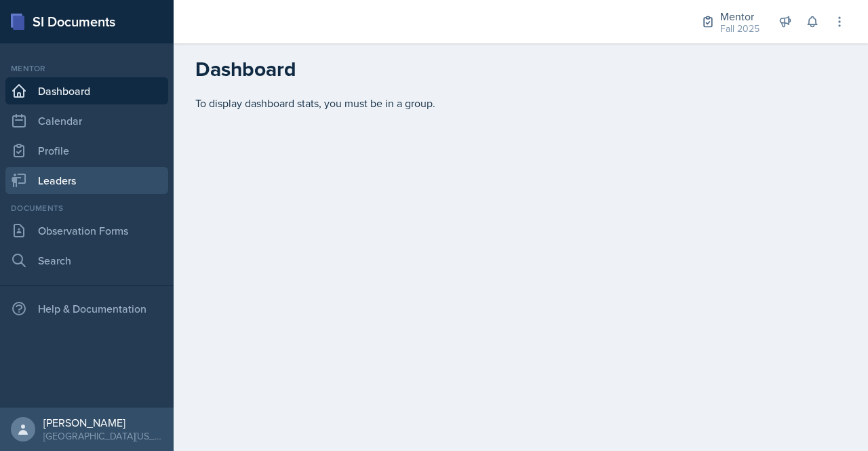 This screenshot has width=868, height=451. I want to click on a: Leaders, so click(87, 180).